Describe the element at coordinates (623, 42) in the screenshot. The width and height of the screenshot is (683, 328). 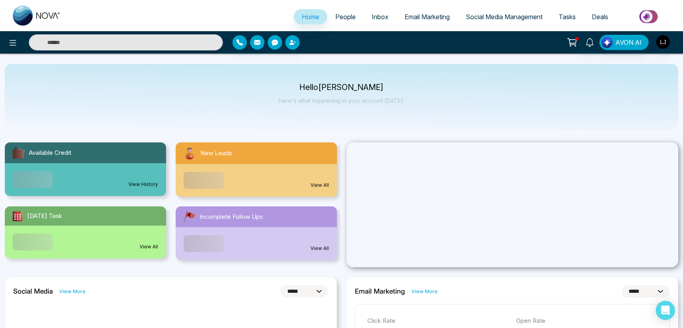
I see `button: AVON AI` at that location.